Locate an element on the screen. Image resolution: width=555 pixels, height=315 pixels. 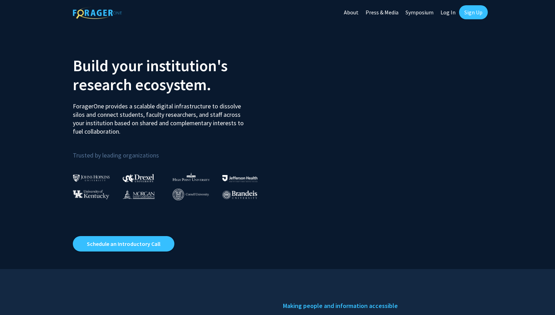
p: Trusted by leading organizations is located at coordinates (173, 151).